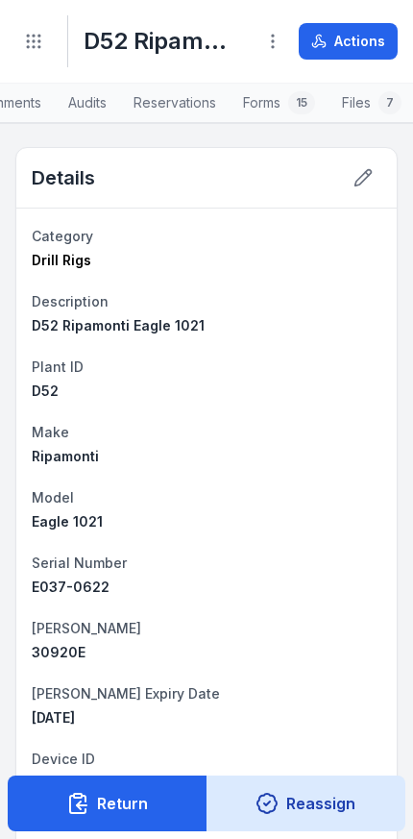 The width and height of the screenshot is (413, 839). What do you see at coordinates (307, 804) in the screenshot?
I see `button: Reassign` at bounding box center [307, 804].